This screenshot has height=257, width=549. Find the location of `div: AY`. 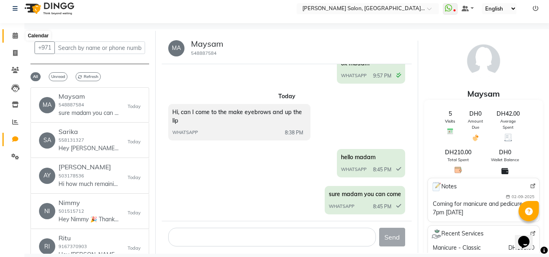

div: AY is located at coordinates (47, 176).